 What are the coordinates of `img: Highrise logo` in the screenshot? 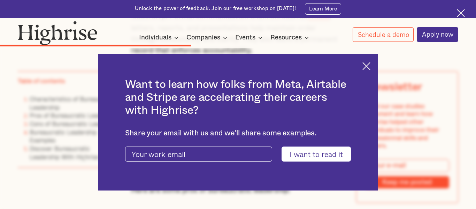 It's located at (57, 33).